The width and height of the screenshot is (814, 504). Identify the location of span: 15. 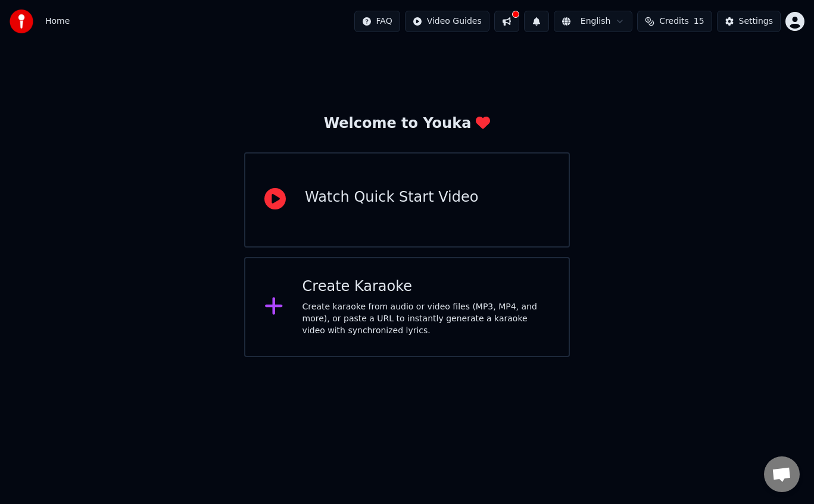
(699, 21).